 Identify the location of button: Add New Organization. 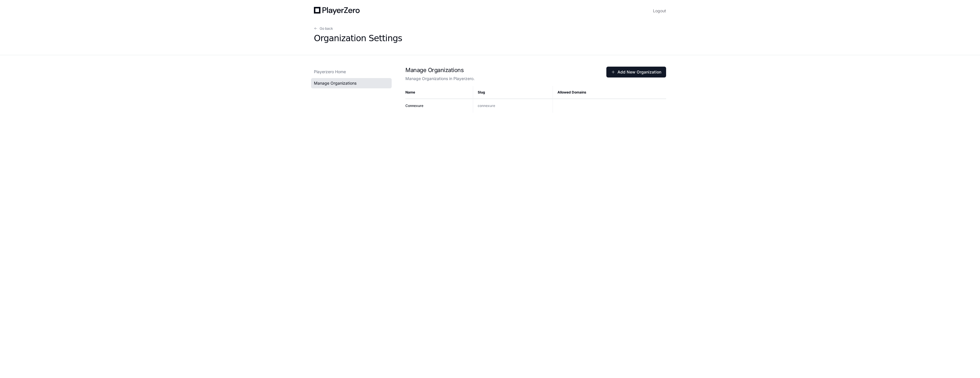
(637, 72).